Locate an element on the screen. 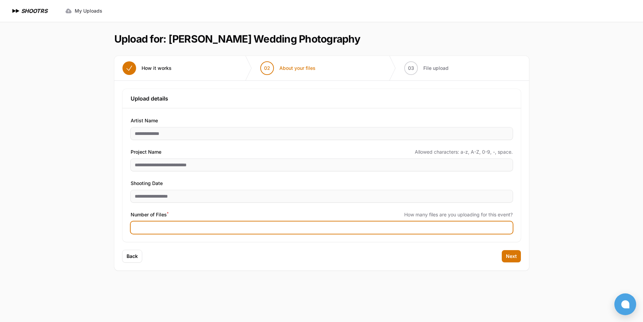 This screenshot has height=322, width=643. span: 03 is located at coordinates (411, 68).